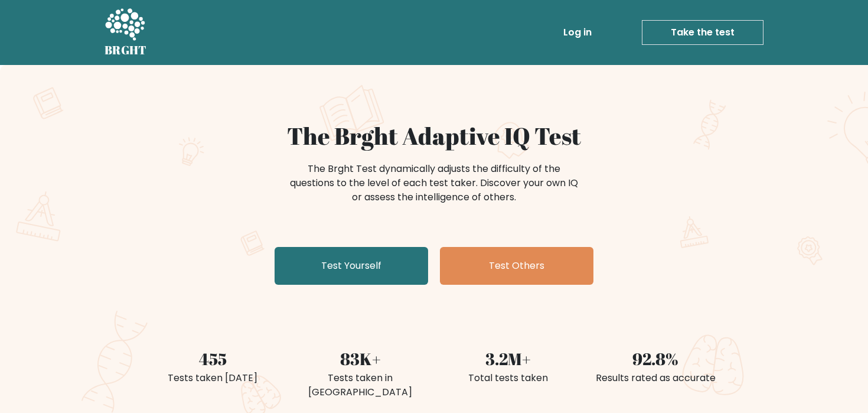 The width and height of the screenshot is (868, 413). What do you see at coordinates (655, 378) in the screenshot?
I see `div: Results rated as accurate` at bounding box center [655, 378].